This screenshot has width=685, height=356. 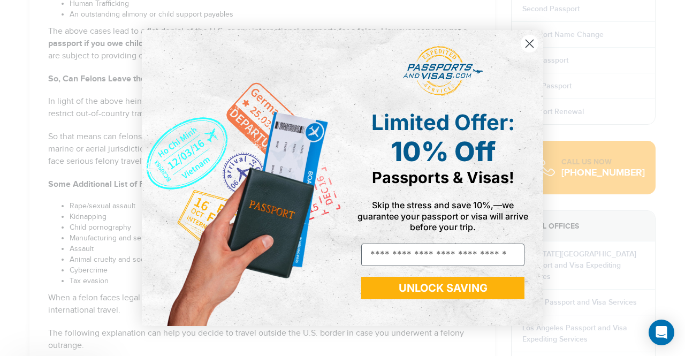 What do you see at coordinates (443, 151) in the screenshot?
I see `span: 10% Off` at bounding box center [443, 151].